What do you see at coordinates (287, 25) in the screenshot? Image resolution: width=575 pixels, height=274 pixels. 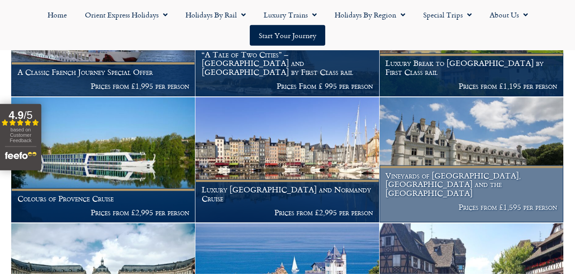 I see `nav: Menu` at bounding box center [287, 25].